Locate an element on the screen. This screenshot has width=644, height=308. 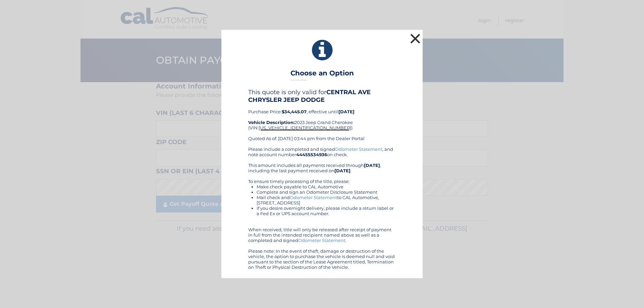
li: Make check payable to CAL Automotive is located at coordinates (326, 186).